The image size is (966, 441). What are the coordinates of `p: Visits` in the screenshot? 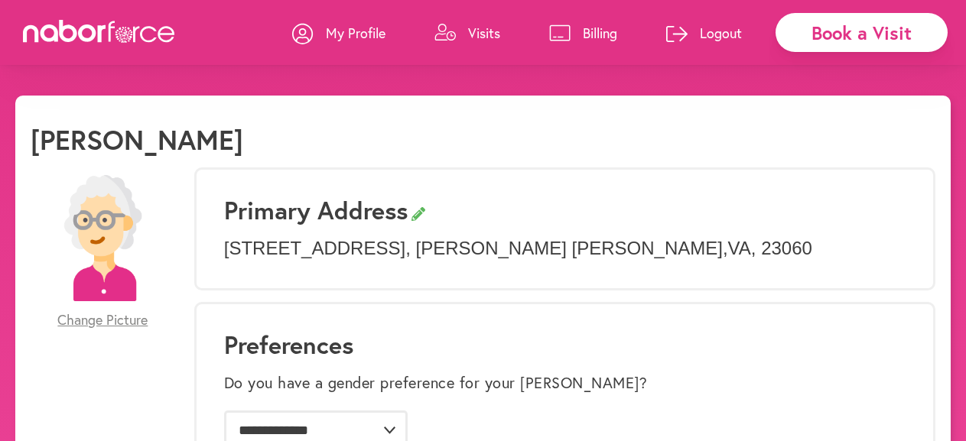 It's located at (484, 33).